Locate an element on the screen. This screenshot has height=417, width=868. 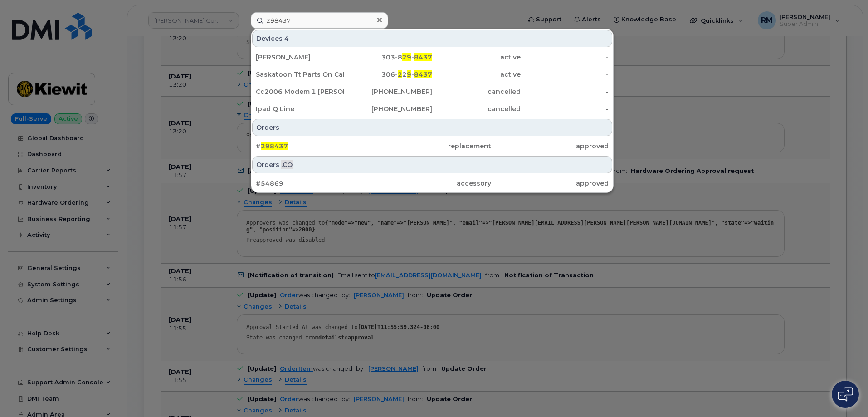
div: accessory is located at coordinates (432, 184).